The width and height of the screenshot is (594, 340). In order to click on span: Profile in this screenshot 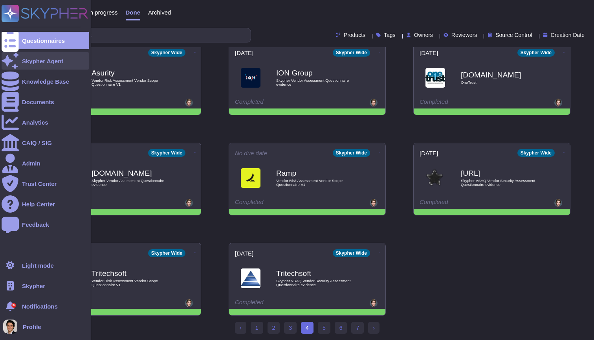, I will do `click(32, 327)`.